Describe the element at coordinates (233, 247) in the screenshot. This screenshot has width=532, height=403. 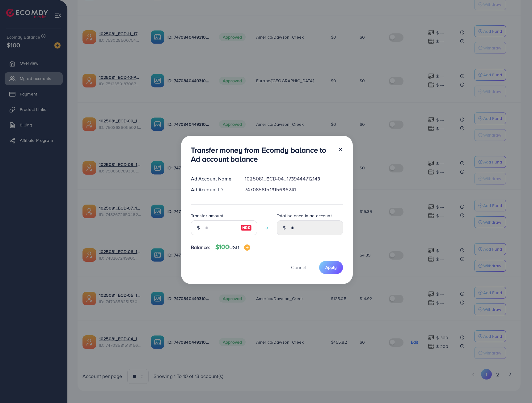
I see `h4: $100` at that location.